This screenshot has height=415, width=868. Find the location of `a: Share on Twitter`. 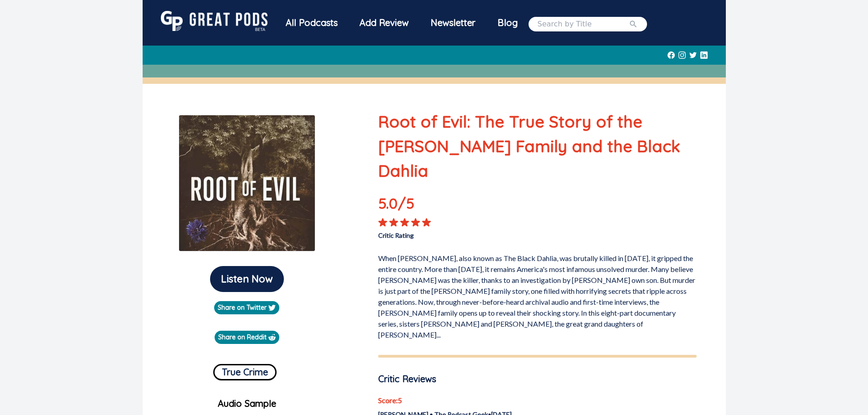

a: Share on Twitter is located at coordinates (246, 308).